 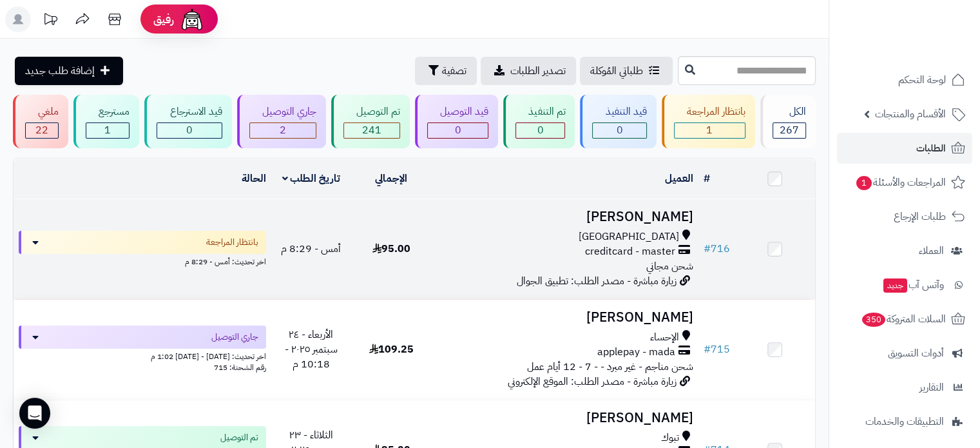 What do you see at coordinates (904, 422) in the screenshot?
I see `span: التطبيقات والخدمات` at bounding box center [904, 422].